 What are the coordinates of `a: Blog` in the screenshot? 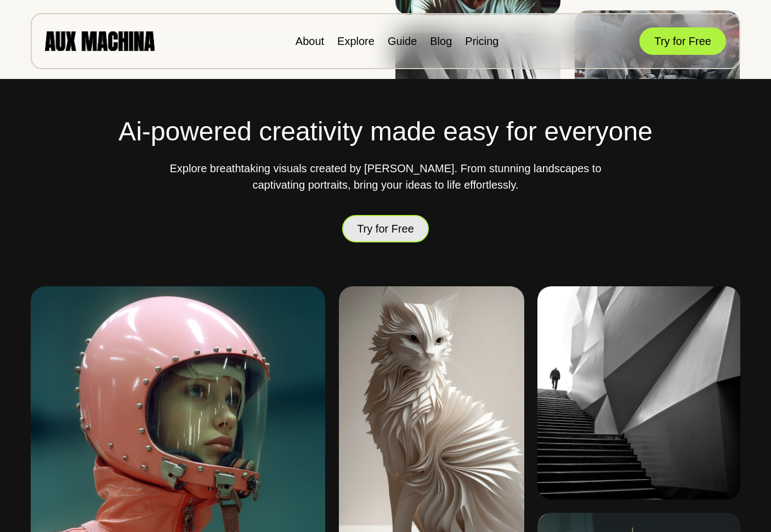 It's located at (441, 41).